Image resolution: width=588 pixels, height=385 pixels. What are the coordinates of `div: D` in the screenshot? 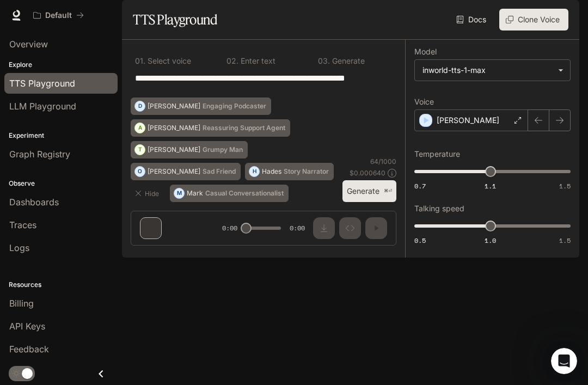 It's located at (140, 106).